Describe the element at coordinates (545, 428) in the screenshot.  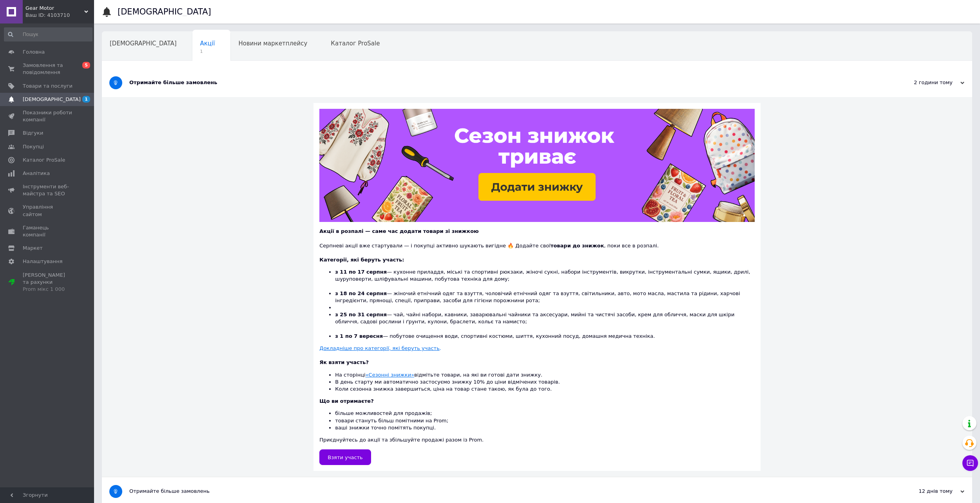
I see `li: ваші знижки точно помітять покупці.` at that location.